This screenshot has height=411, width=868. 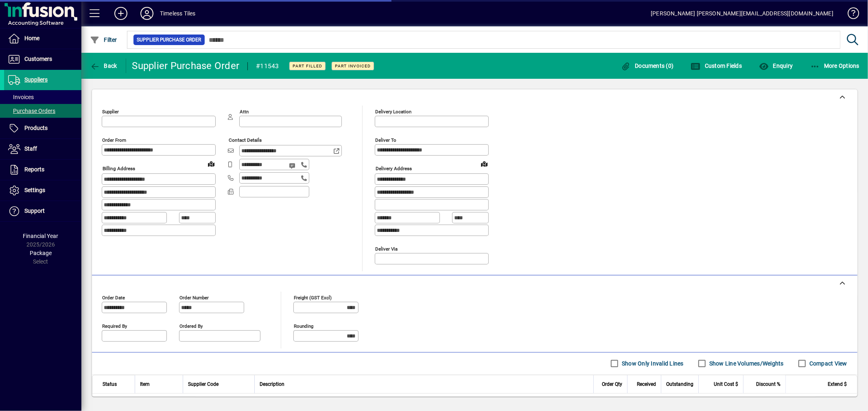 What do you see at coordinates (110, 384) in the screenshot?
I see `span: Status` at bounding box center [110, 384].